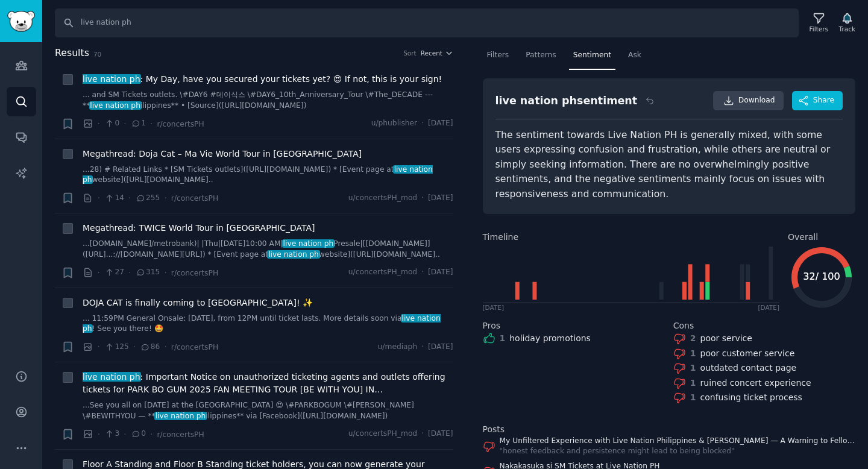  Describe the element at coordinates (749, 367) in the screenshot. I see `div: outdated contact page` at that location.